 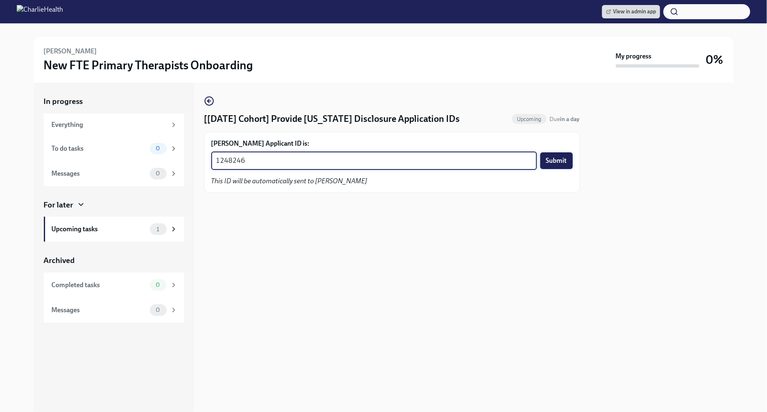 I want to click on span: View in admin app, so click(x=631, y=12).